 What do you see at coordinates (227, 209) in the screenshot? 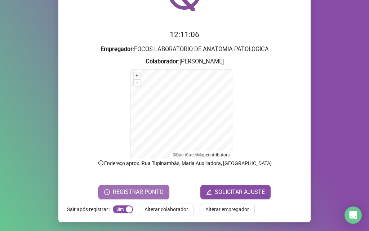
I see `span: Alterar empregador` at bounding box center [227, 209].